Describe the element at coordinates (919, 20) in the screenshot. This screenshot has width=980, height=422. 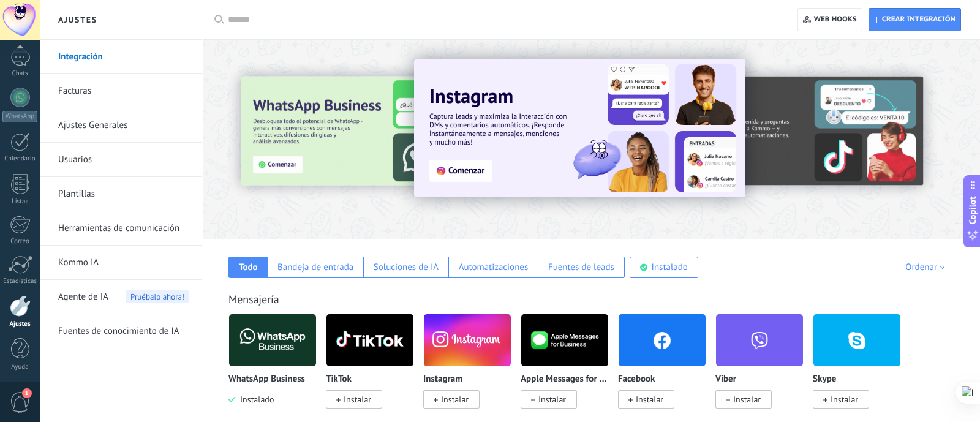
I see `span: Crear integración` at that location.